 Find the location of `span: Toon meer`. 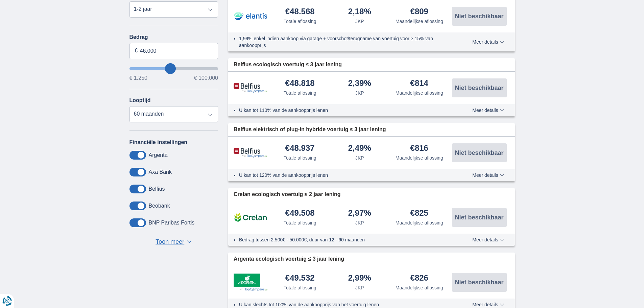

span: Toon meer is located at coordinates (170, 242).